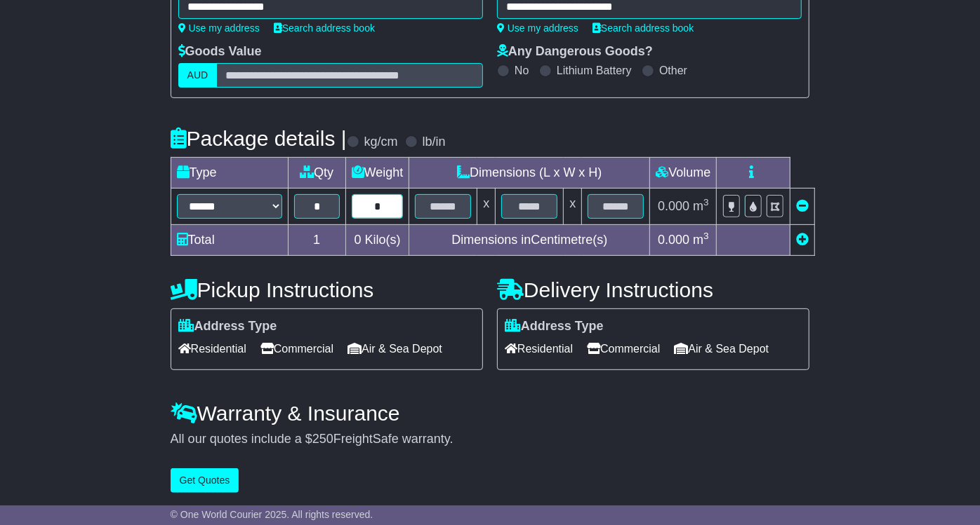  I want to click on h4: Delivery Instructions, so click(653, 290).